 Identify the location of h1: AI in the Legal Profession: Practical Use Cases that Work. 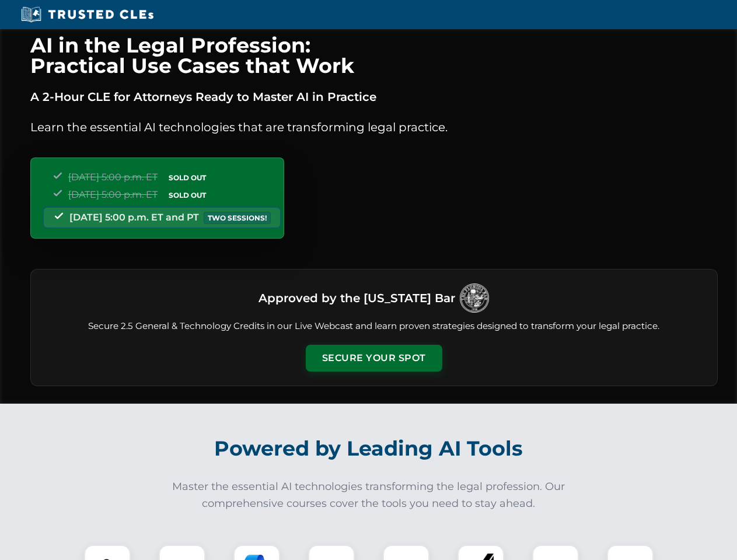
(374, 56).